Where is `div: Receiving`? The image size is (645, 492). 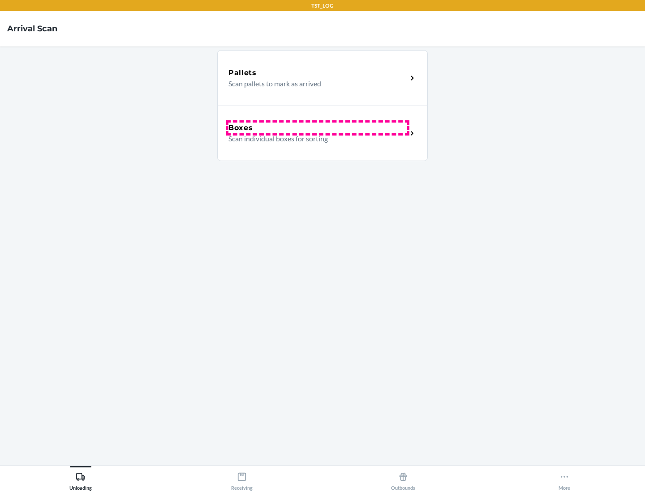 div: Receiving is located at coordinates (242, 480).